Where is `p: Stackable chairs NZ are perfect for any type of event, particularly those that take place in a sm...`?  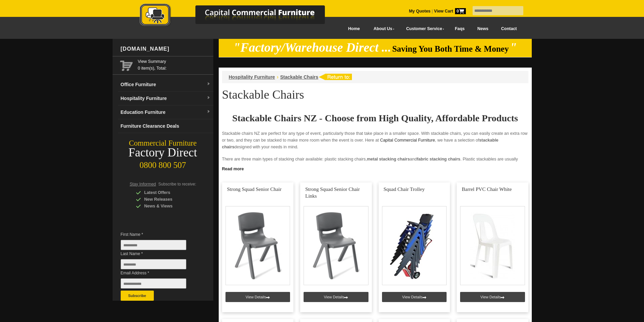 p: Stackable chairs NZ are perfect for any type of event, particularly those that take place in a sm... is located at coordinates (375, 140).